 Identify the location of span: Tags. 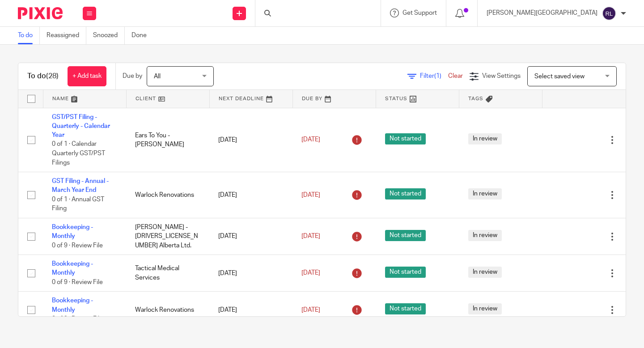
(476, 99).